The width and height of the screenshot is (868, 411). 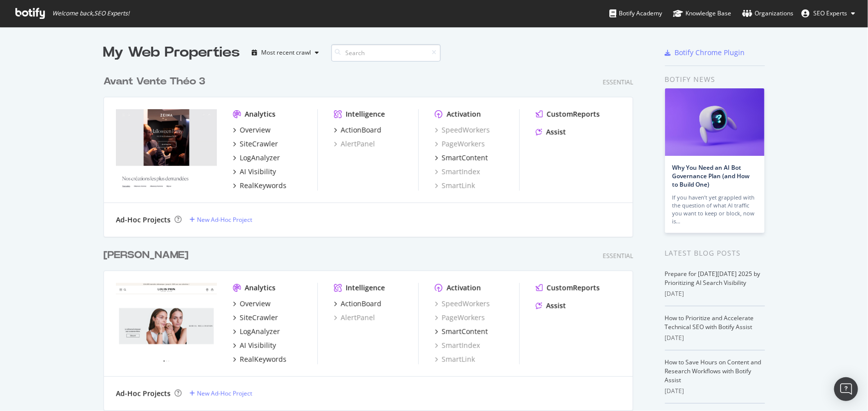 What do you see at coordinates (171, 53) in the screenshot?
I see `div: My Web Properties` at bounding box center [171, 53].